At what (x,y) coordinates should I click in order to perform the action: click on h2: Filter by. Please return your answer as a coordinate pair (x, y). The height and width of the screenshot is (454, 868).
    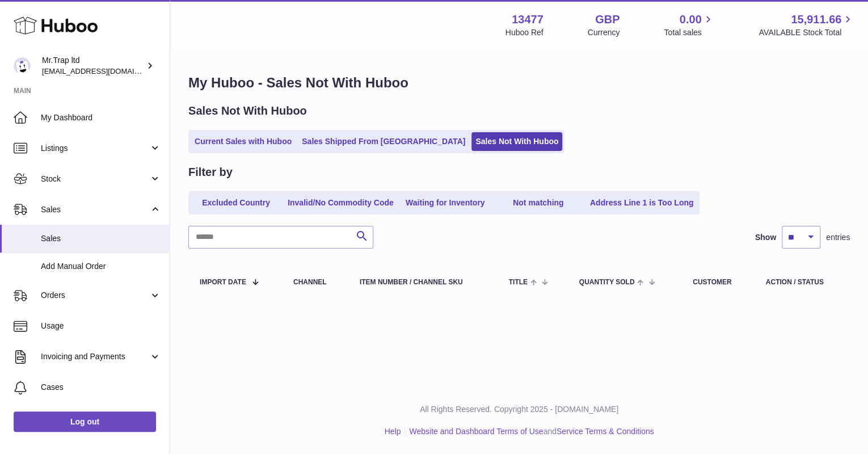
    Looking at the image, I should click on (211, 172).